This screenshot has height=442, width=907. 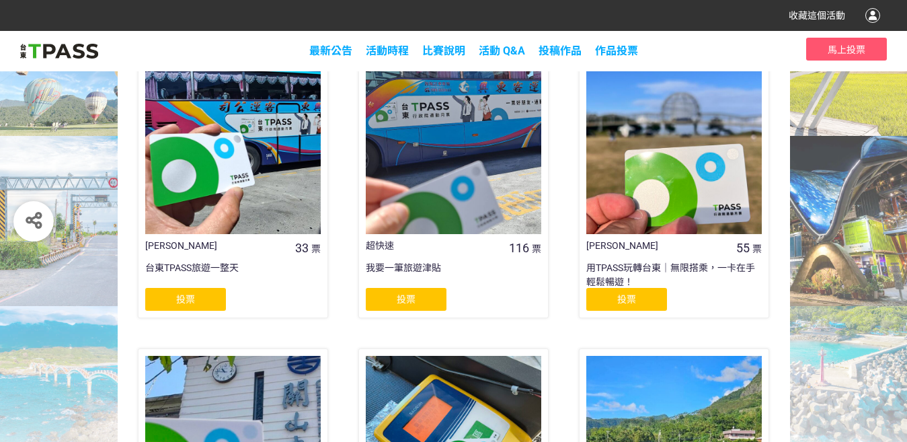 What do you see at coordinates (387, 50) in the screenshot?
I see `span: 活動時程` at bounding box center [387, 50].